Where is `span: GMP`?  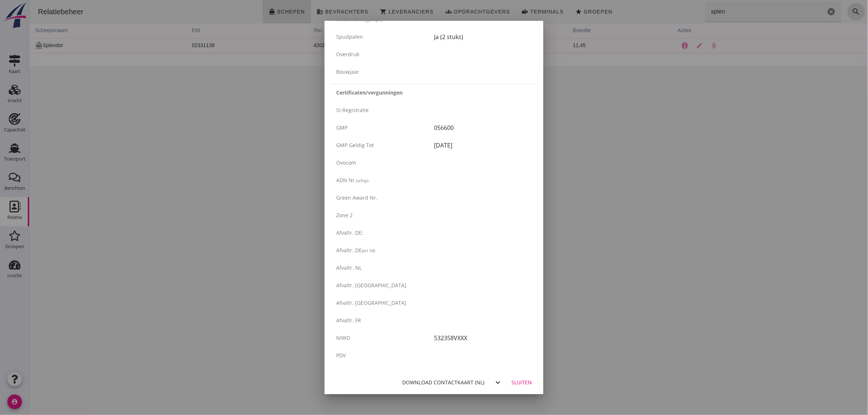
span: GMP is located at coordinates (342, 128).